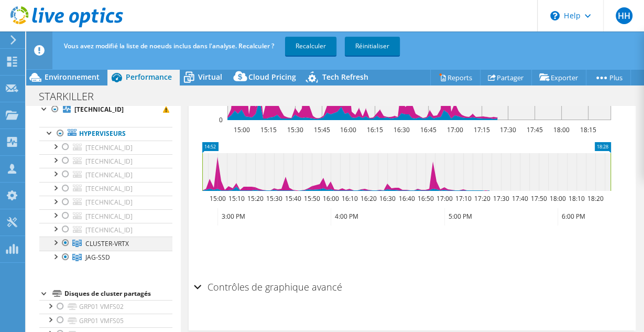 The image size is (644, 332). I want to click on text: 18:10, so click(576, 198).